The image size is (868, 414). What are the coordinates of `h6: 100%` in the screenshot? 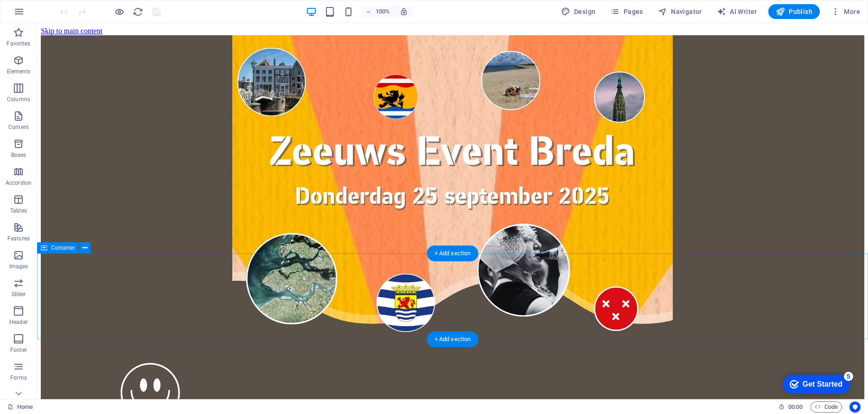 It's located at (383, 11).